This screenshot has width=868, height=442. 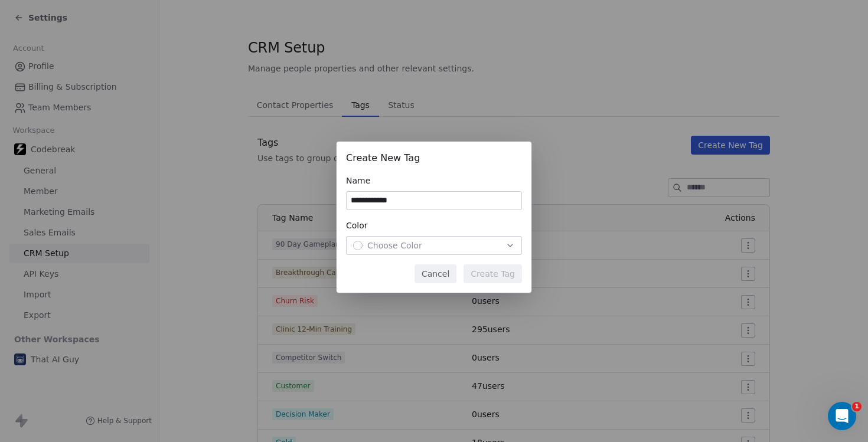 What do you see at coordinates (493, 274) in the screenshot?
I see `button: Create Tag` at bounding box center [493, 274].